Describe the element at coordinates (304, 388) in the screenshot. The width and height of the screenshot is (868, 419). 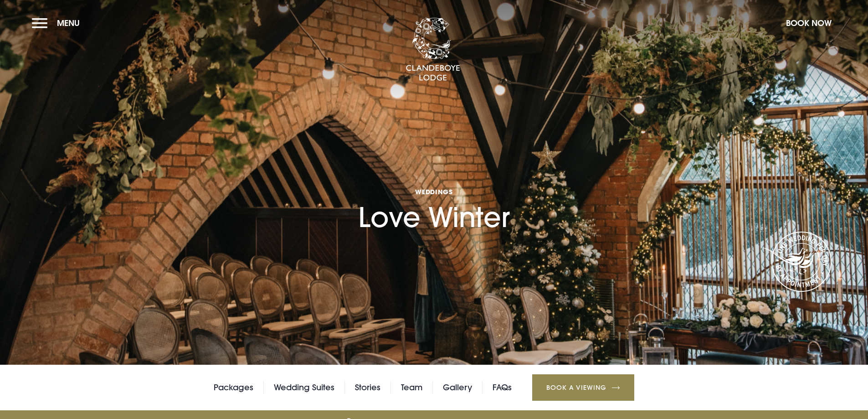
I see `a: Wedding Suites` at that location.